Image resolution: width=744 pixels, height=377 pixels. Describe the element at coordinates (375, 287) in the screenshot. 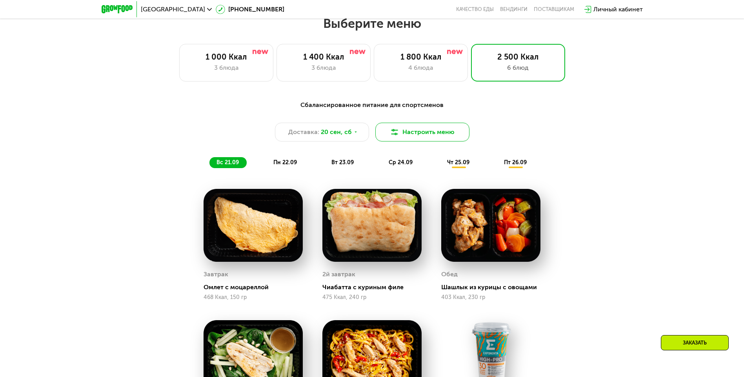

I see `div: Чиабатта с куриным филе` at that location.